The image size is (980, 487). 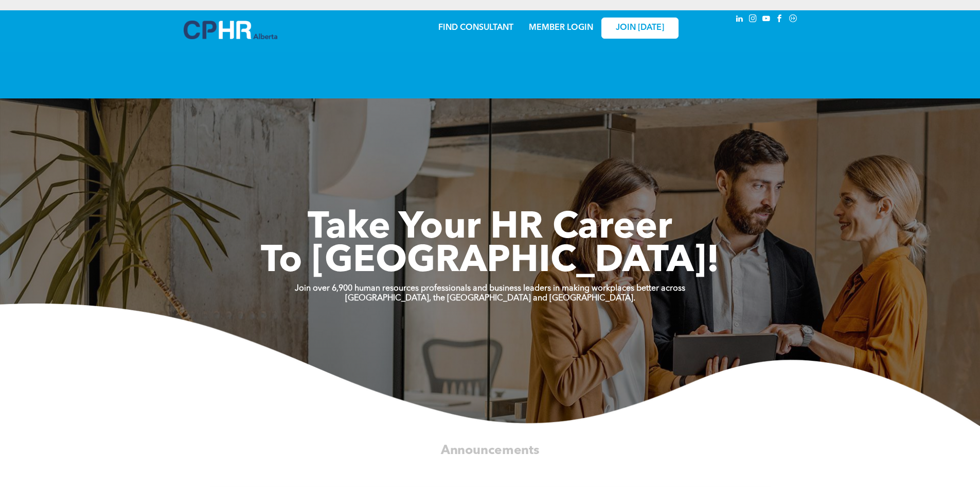 What do you see at coordinates (754, 20) in the screenshot?
I see `a: instagram` at bounding box center [754, 20].